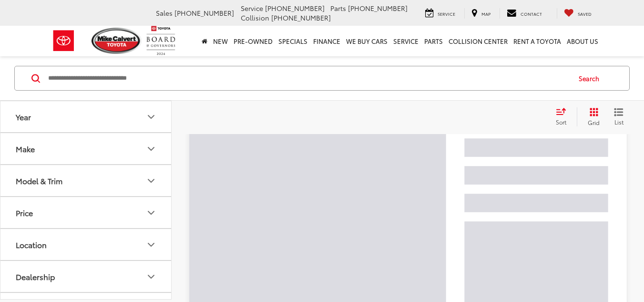 Image resolution: width=644 pixels, height=302 pixels. Describe the element at coordinates (524, 13) in the screenshot. I see `a: Contact` at that location.